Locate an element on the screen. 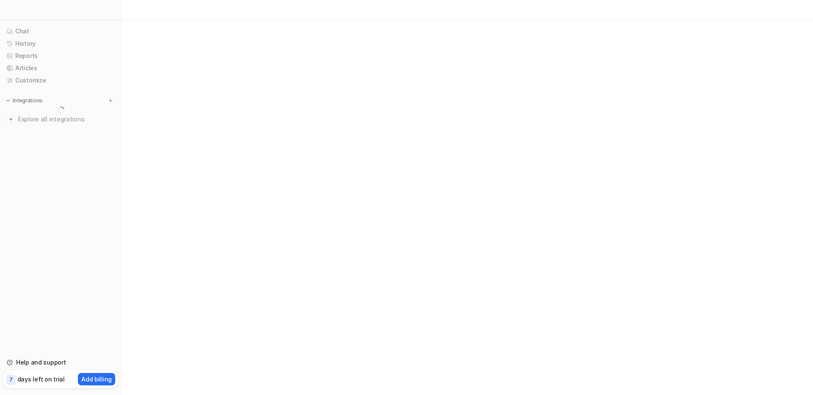 Image resolution: width=813 pixels, height=395 pixels. a: Explore all integrations is located at coordinates (61, 119).